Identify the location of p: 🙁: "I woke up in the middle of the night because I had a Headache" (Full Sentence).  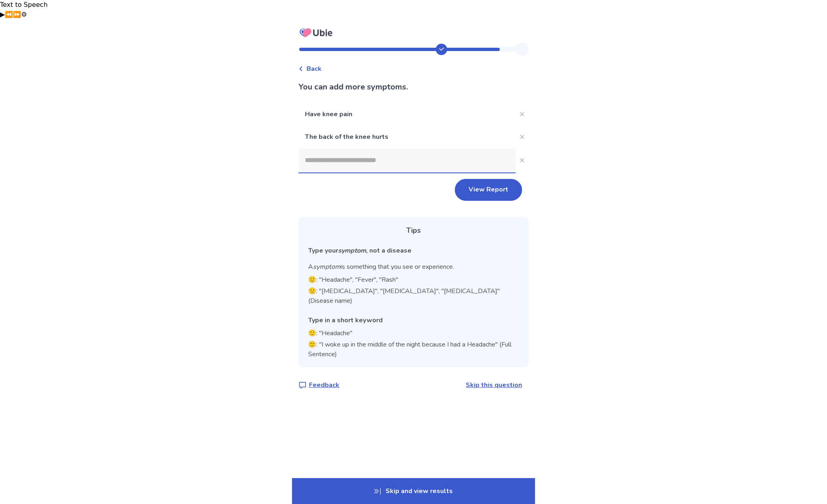
(413, 350).